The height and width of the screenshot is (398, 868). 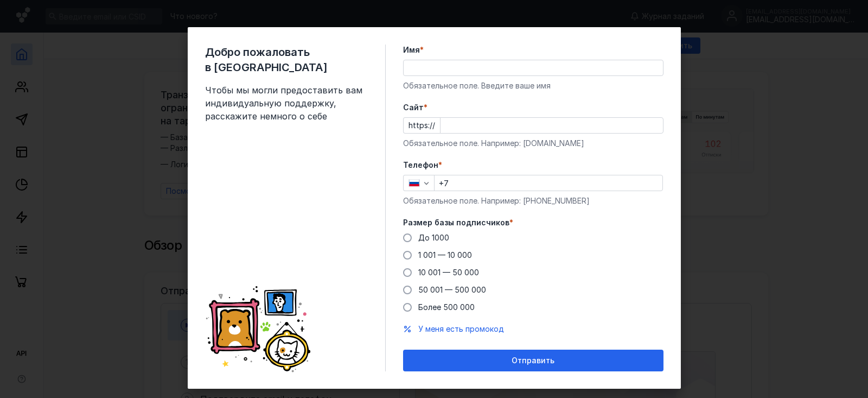 I want to click on div: Обязательное поле. Введите ваше имя, so click(x=533, y=86).